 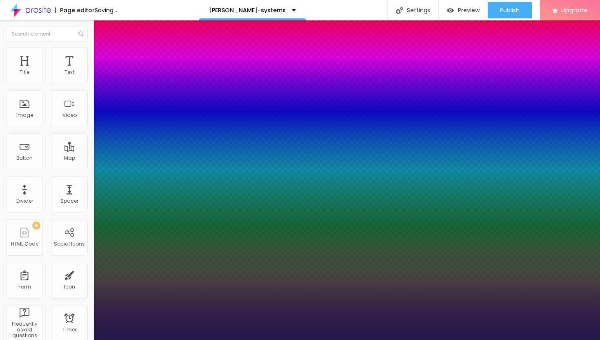 I want to click on span: Publish, so click(x=510, y=10).